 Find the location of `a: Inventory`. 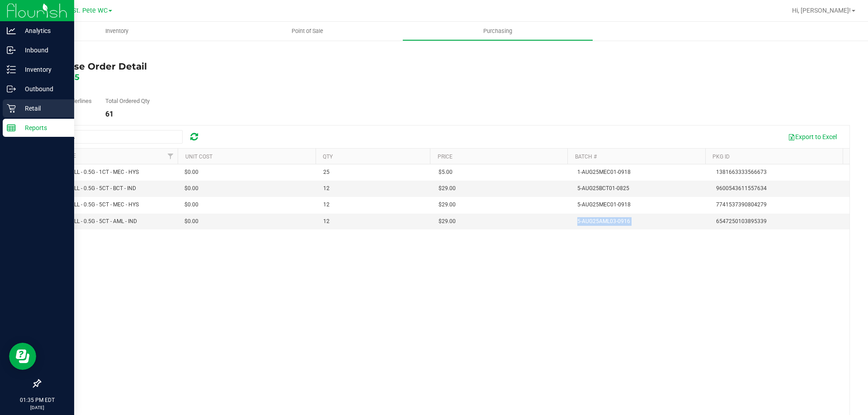

a: Inventory is located at coordinates (116, 31).